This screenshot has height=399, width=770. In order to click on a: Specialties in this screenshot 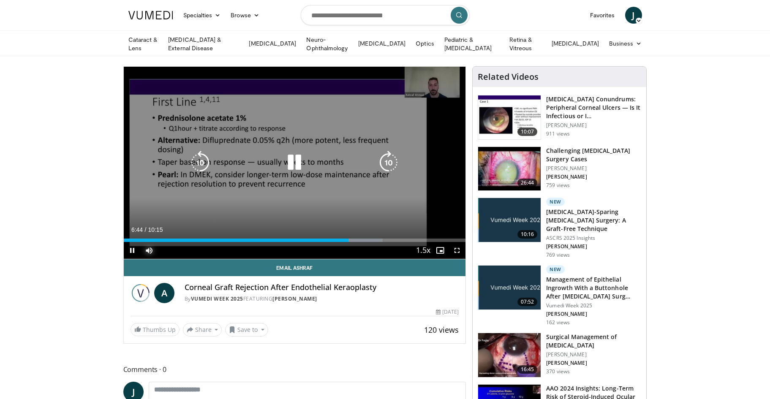, I will do `click(202, 15)`.